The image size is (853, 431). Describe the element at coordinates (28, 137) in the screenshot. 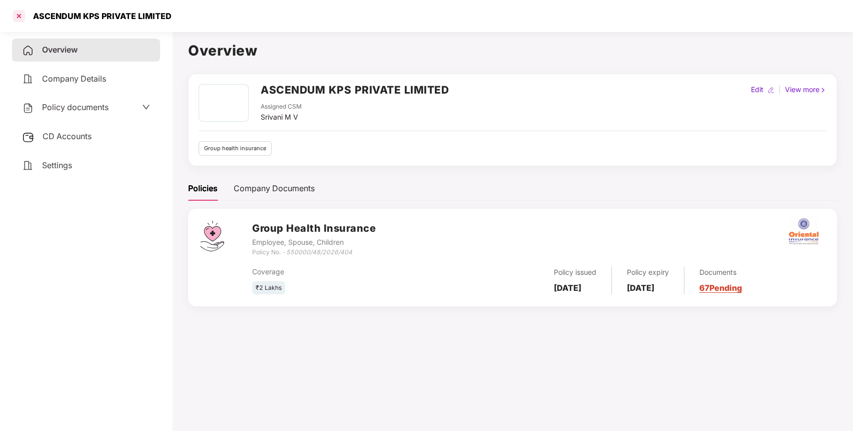

I see `img: svg+xml;base64,PHN2ZyB3aWR0aD0iMjUiIGhlaWdodD0iMjQiIHZpZXdCb3g9IjAgMCAyNSAyNCIgZmlsbD0ibm9uZSIgeG...` at that location.